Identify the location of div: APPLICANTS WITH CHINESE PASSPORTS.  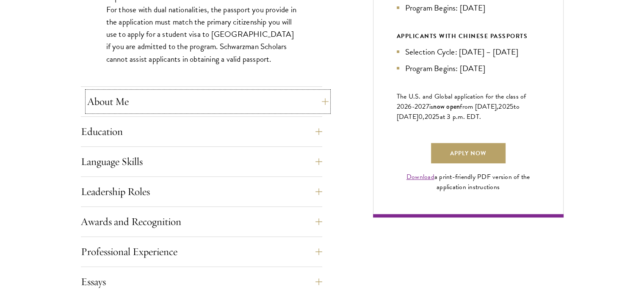
(468, 36).